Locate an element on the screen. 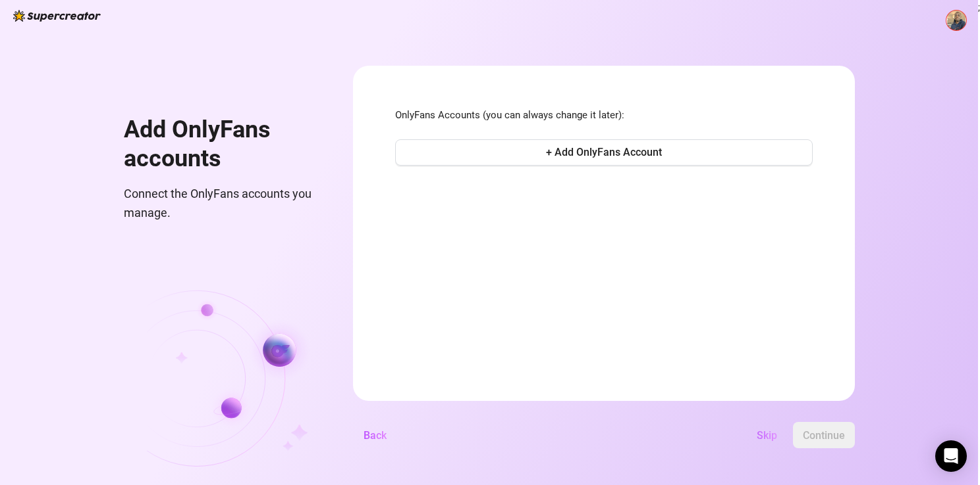 The width and height of the screenshot is (980, 485). span: Back is located at coordinates (375, 436).